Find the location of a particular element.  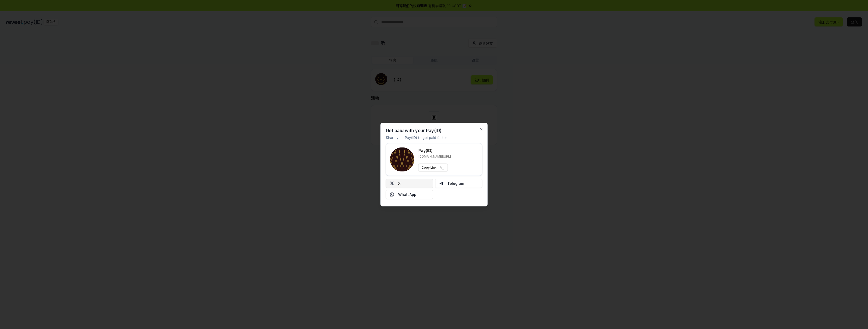

img: X is located at coordinates (392, 183).